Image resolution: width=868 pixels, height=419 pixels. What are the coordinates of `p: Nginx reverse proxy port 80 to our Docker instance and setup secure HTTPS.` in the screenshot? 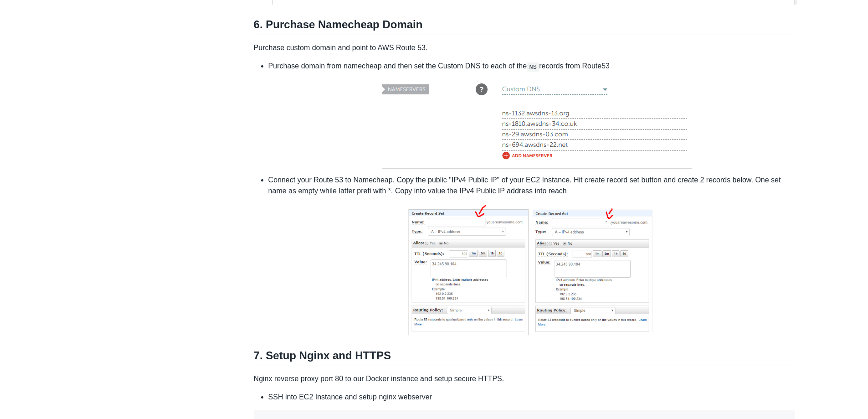 It's located at (524, 379).